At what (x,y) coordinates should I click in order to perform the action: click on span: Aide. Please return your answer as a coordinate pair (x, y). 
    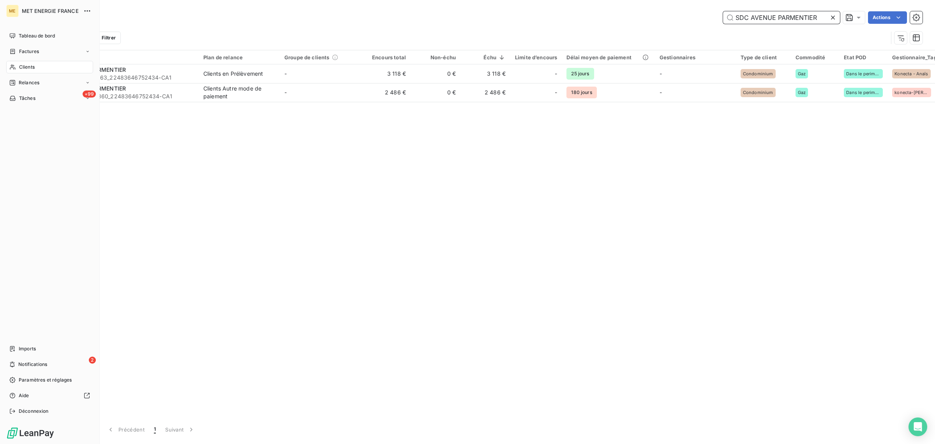
    Looking at the image, I should click on (24, 395).